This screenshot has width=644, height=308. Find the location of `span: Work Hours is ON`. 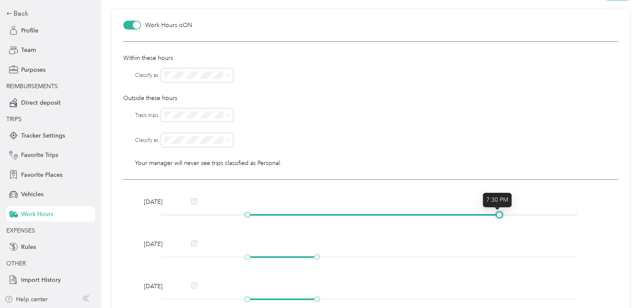

span: Work Hours is ON is located at coordinates (169, 25).